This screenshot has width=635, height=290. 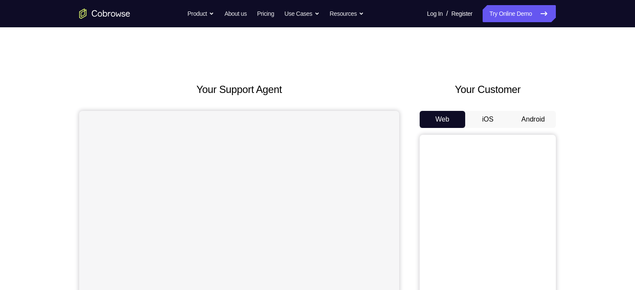 What do you see at coordinates (347, 14) in the screenshot?
I see `button: Resources` at bounding box center [347, 14].